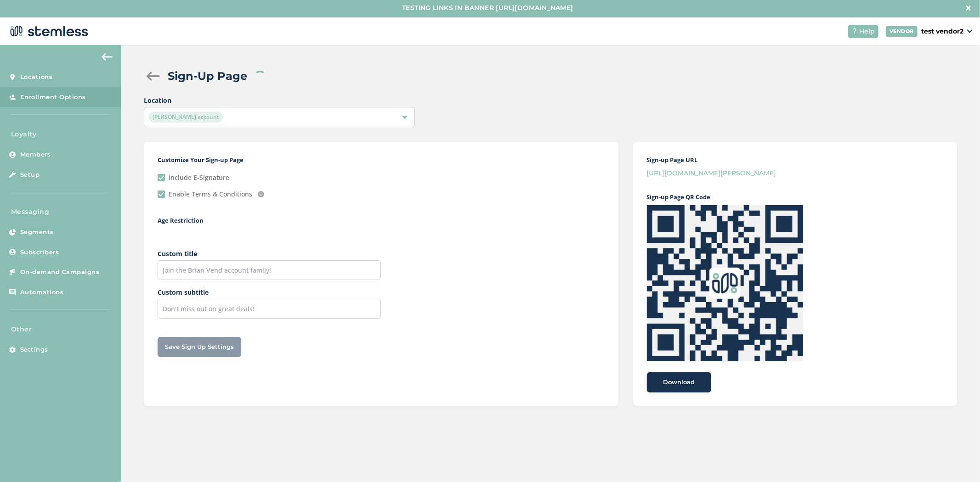 Image resolution: width=980 pixels, height=482 pixels. Describe the element at coordinates (269, 309) in the screenshot. I see `input: Don't miss out on great deals!` at that location.